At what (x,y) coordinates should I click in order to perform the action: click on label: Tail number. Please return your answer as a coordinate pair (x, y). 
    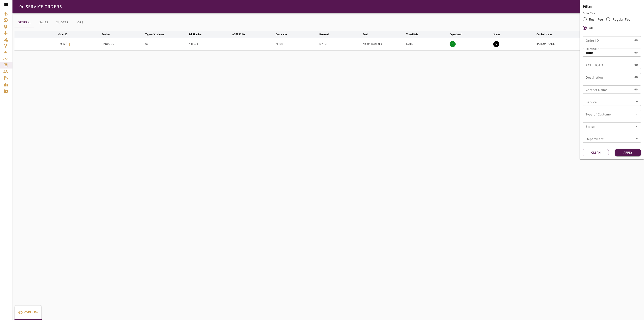
    Looking at the image, I should click on (592, 48).